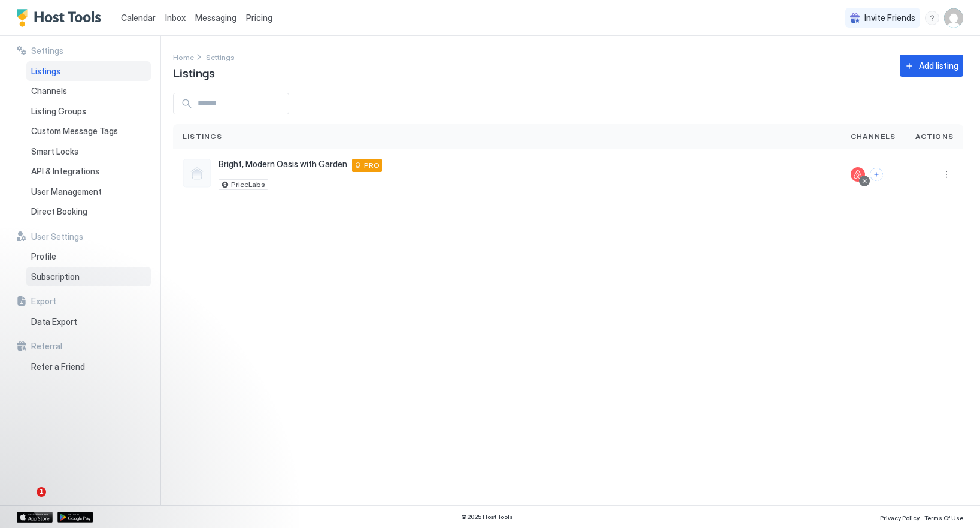  I want to click on a: Subscription, so click(88, 277).